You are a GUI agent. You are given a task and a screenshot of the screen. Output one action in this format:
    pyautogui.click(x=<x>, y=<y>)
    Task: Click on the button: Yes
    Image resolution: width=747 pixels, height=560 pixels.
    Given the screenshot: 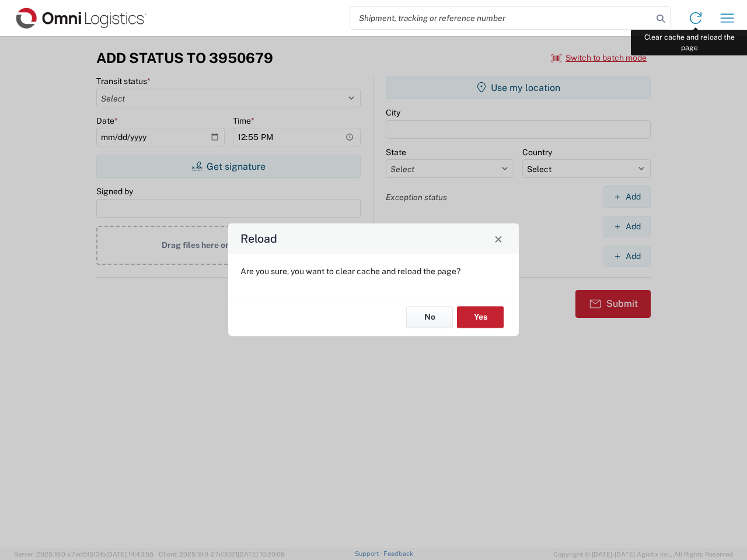 What is the action you would take?
    pyautogui.click(x=481, y=317)
    